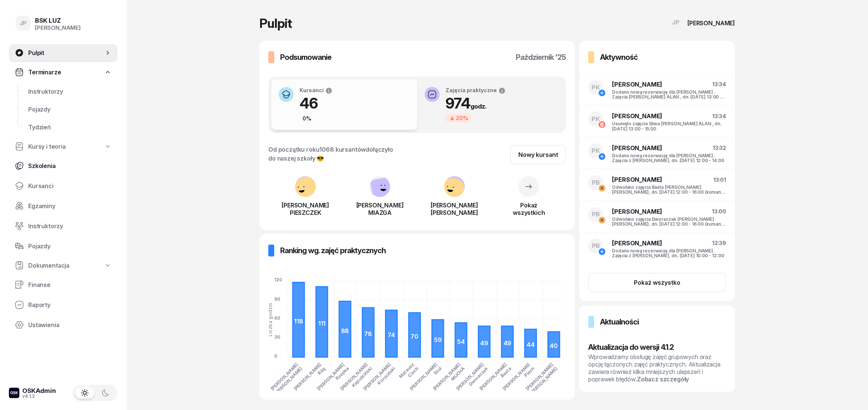 The width and height of the screenshot is (868, 410). What do you see at coordinates (505, 372) in the screenshot?
I see `tspan: Basta` at bounding box center [505, 372].